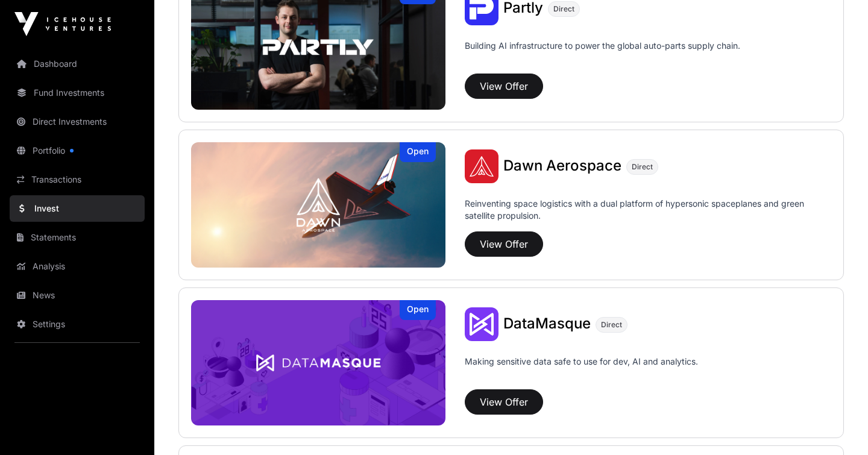 This screenshot has height=455, width=868. What do you see at coordinates (546, 322) in the screenshot?
I see `span: DataMasque` at bounding box center [546, 322].